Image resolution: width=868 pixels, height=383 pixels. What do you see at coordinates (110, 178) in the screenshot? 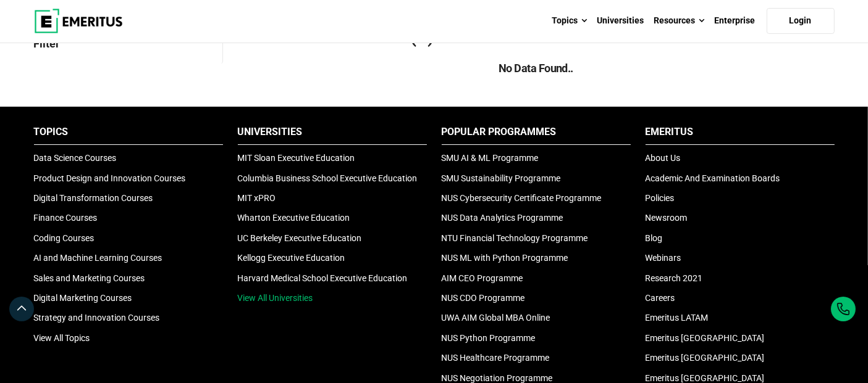
I see `a: Product Design and Innovation Courses` at bounding box center [110, 178].